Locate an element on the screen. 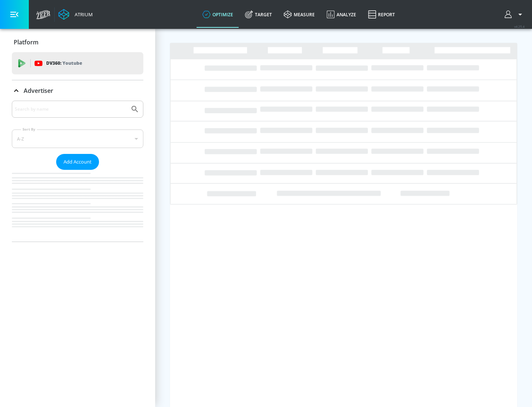 The image size is (532, 407). input: Search by name is located at coordinates (70, 109).